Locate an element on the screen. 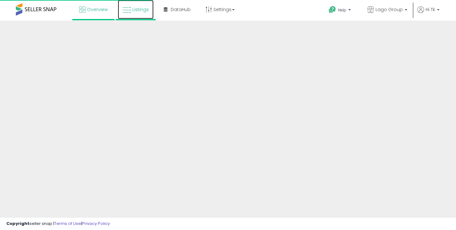 The image size is (456, 230). a: Terms of Use is located at coordinates (67, 223).